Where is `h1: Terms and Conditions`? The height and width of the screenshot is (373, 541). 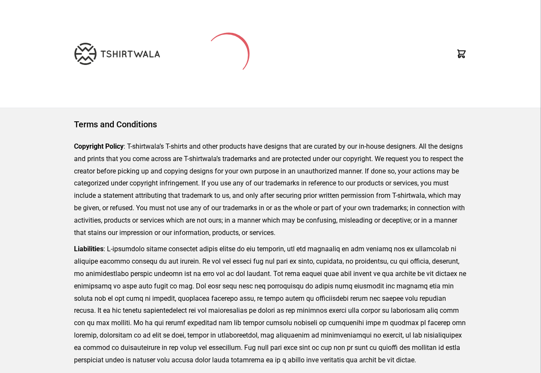
h1: Terms and Conditions is located at coordinates (270, 124).